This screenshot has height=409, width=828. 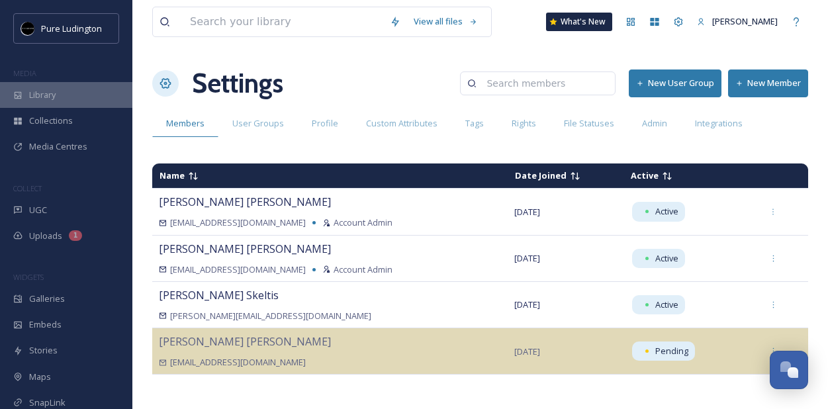 I want to click on h1: Settings, so click(x=238, y=83).